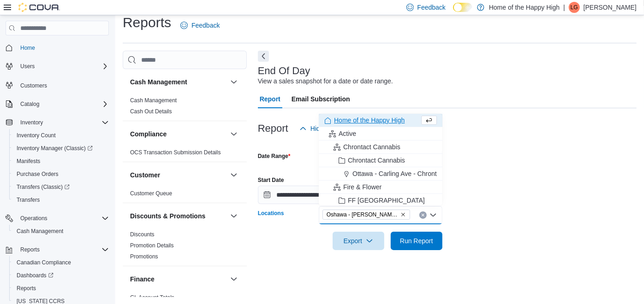  Describe the element at coordinates (152, 246) in the screenshot. I see `span: Promotion Details` at that location.